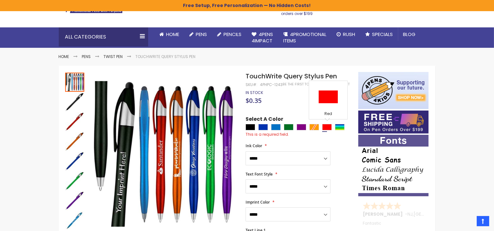  I want to click on a: Rush, so click(346, 34).